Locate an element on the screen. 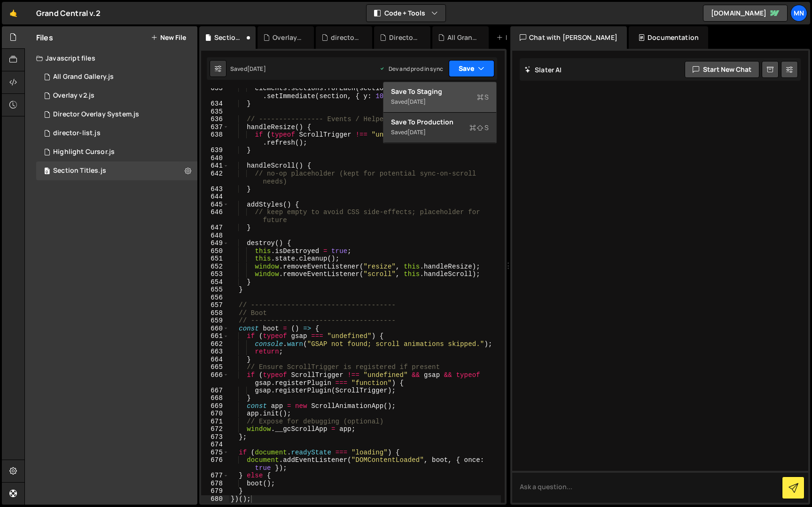 Image resolution: width=812 pixels, height=507 pixels. div: 645 is located at coordinates (215, 205).